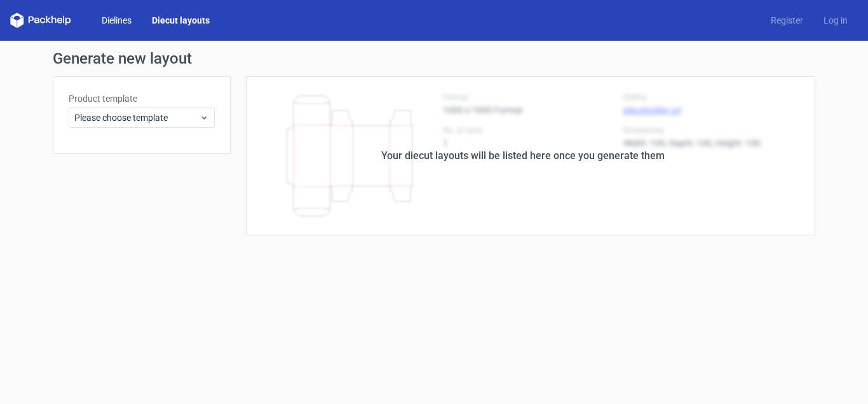 The width and height of the screenshot is (868, 404). Describe the element at coordinates (787, 20) in the screenshot. I see `a: Register` at that location.